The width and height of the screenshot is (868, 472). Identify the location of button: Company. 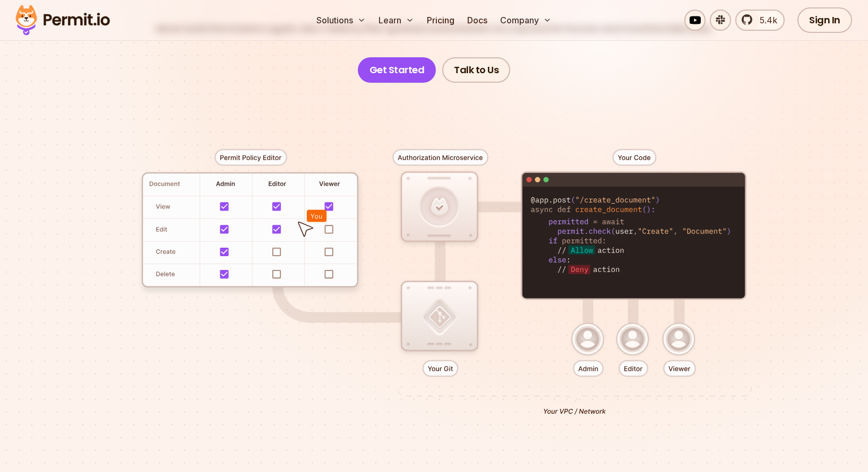
(526, 20).